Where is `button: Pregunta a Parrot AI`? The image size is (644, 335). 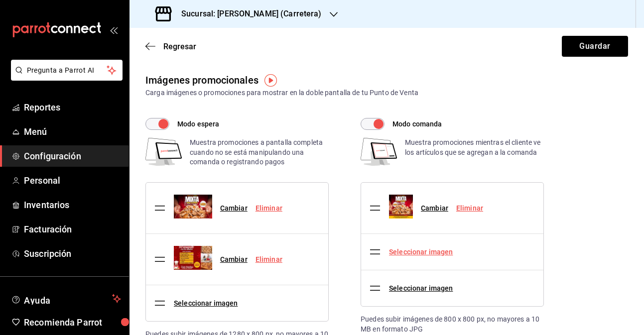 button: Pregunta a Parrot AI is located at coordinates (67, 70).